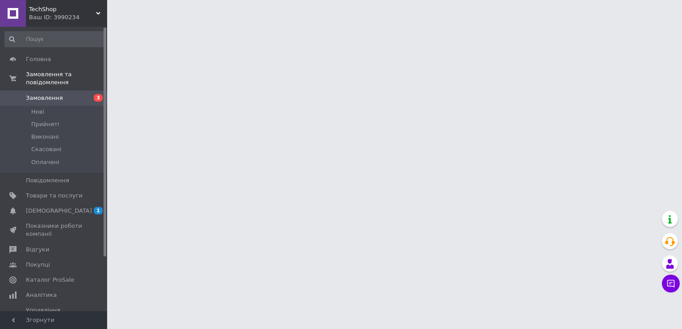  What do you see at coordinates (37, 112) in the screenshot?
I see `span: Нові` at bounding box center [37, 112].